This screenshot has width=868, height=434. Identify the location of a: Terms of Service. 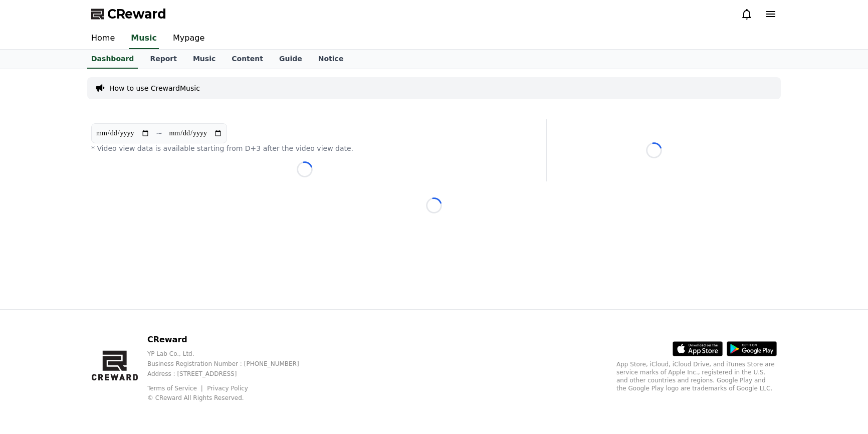
(176, 389).